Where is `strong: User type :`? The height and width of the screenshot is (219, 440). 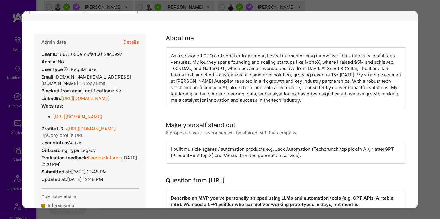 strong: User type : is located at coordinates (55, 69).